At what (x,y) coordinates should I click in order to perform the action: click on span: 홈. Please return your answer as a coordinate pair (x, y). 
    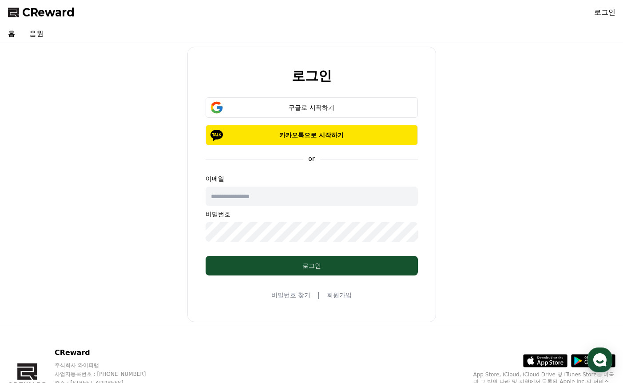
    Looking at the image, I should click on (31, 298).